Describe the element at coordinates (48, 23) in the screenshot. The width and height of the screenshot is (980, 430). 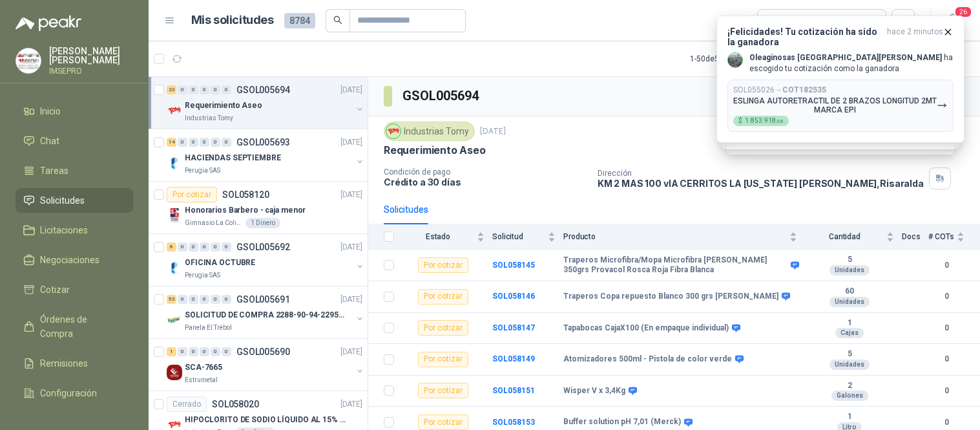
I see `img: Logo peakr` at that location.